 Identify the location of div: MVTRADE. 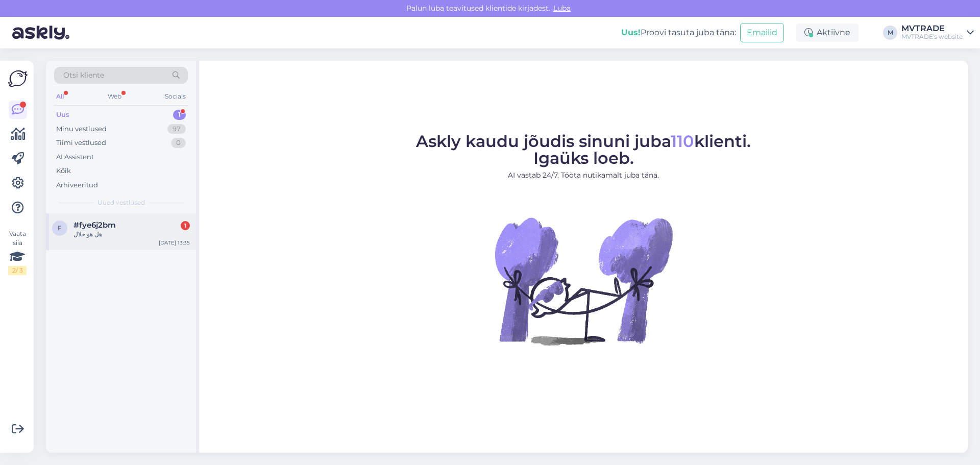
(933, 29).